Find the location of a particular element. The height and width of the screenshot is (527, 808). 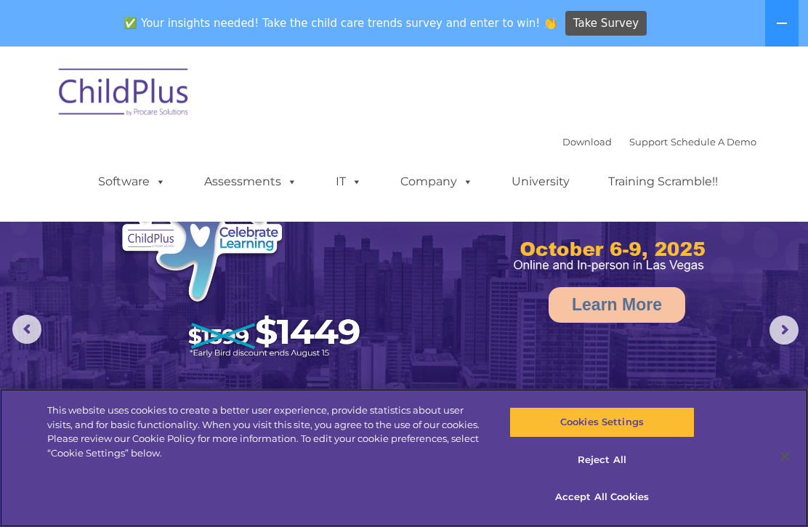

a: University is located at coordinates (541, 182).